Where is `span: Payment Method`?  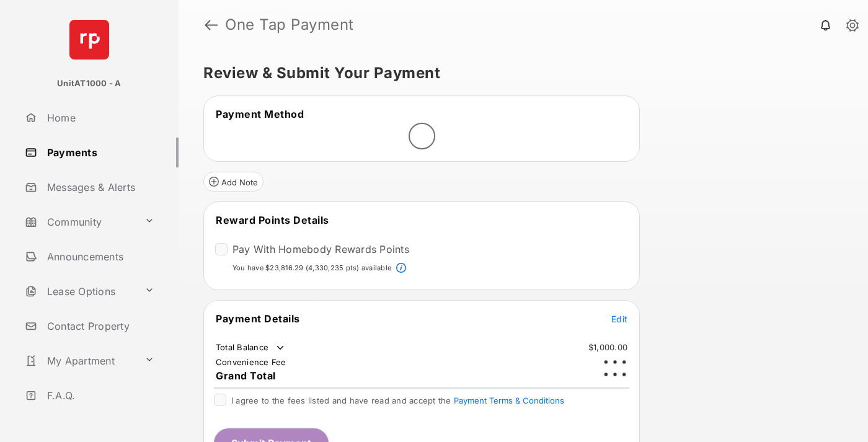
span: Payment Method is located at coordinates (260, 114).